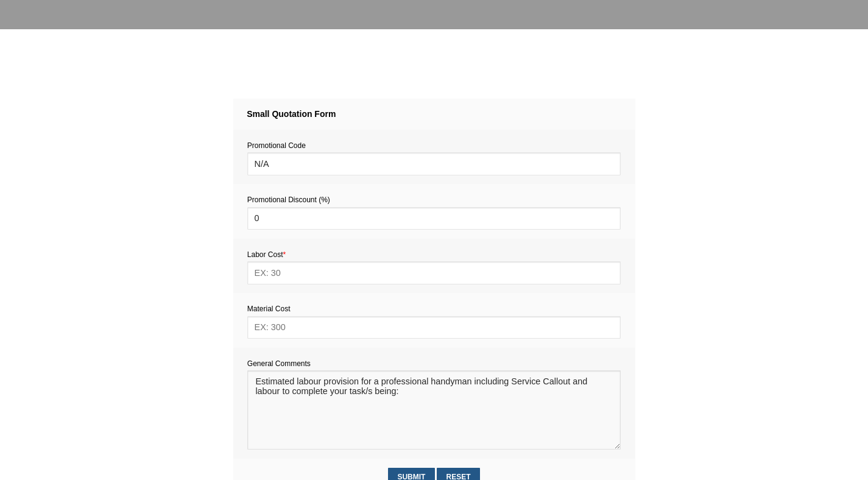 Image resolution: width=868 pixels, height=480 pixels. What do you see at coordinates (277, 146) in the screenshot?
I see `span: Promotional Code` at bounding box center [277, 146].